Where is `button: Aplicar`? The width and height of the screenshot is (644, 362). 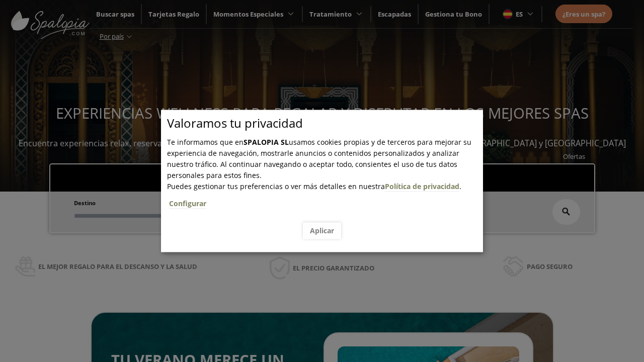 button: Aplicar is located at coordinates (322, 230).